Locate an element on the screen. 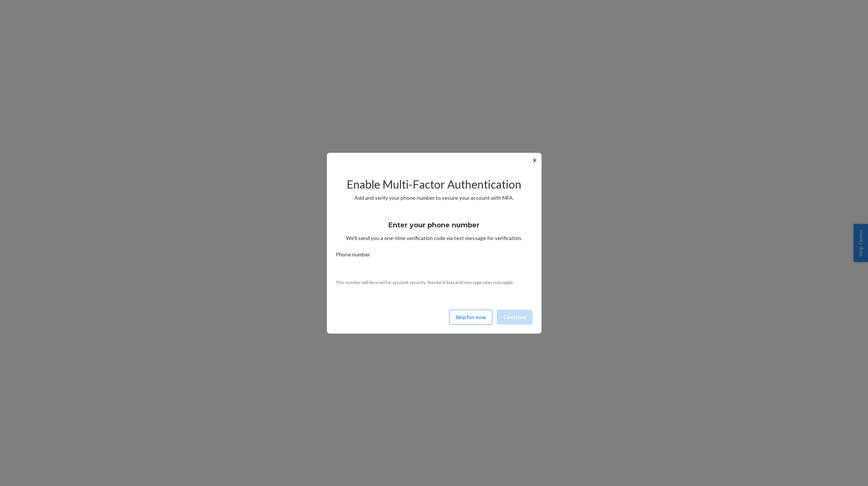 Image resolution: width=868 pixels, height=486 pixels. p: This number will be used for account security. Standard data and message rates may apply. is located at coordinates (434, 282).